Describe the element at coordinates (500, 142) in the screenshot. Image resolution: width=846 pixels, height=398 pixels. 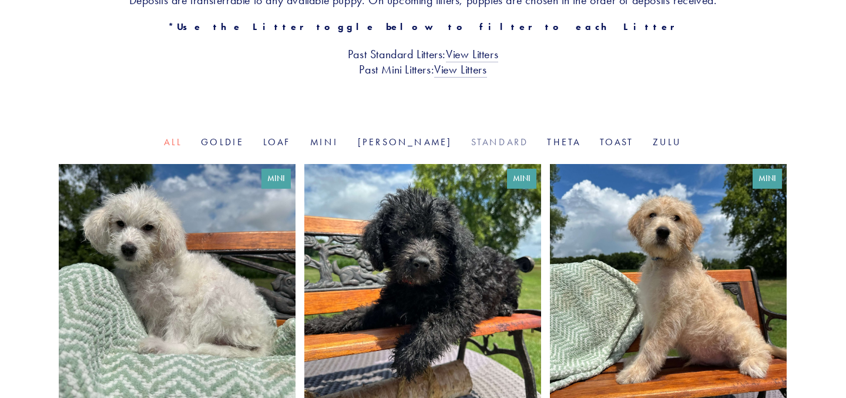
I see `a: Standard` at that location.